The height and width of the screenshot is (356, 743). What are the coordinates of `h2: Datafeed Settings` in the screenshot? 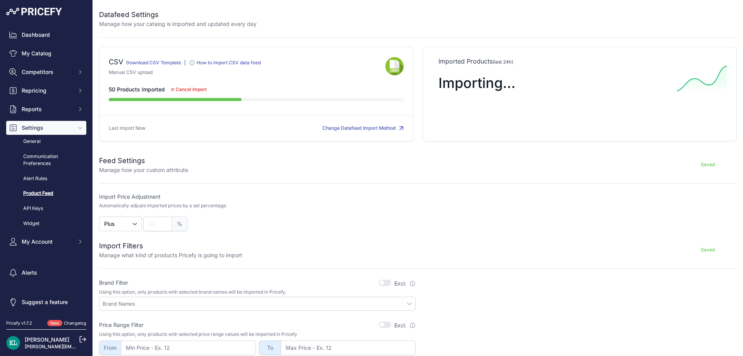 It's located at (178, 15).